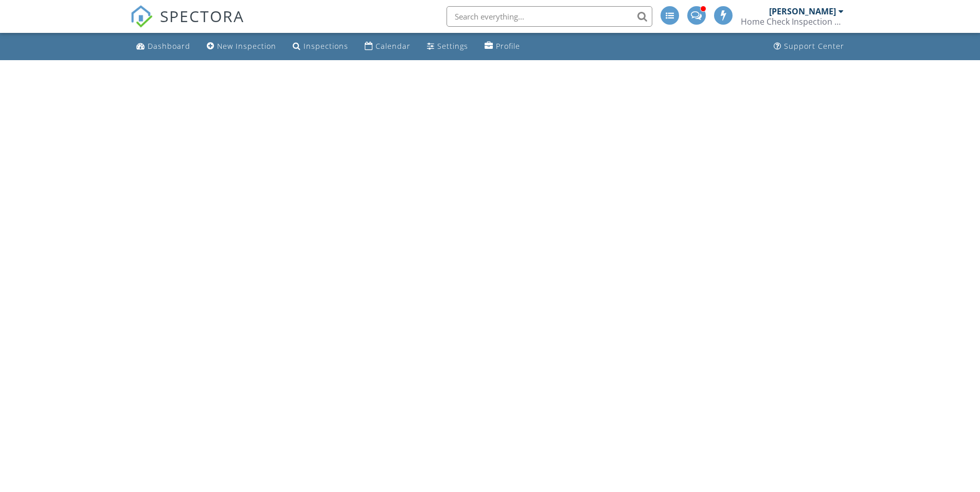 The image size is (980, 492). Describe the element at coordinates (502, 46) in the screenshot. I see `a: Profile` at that location.